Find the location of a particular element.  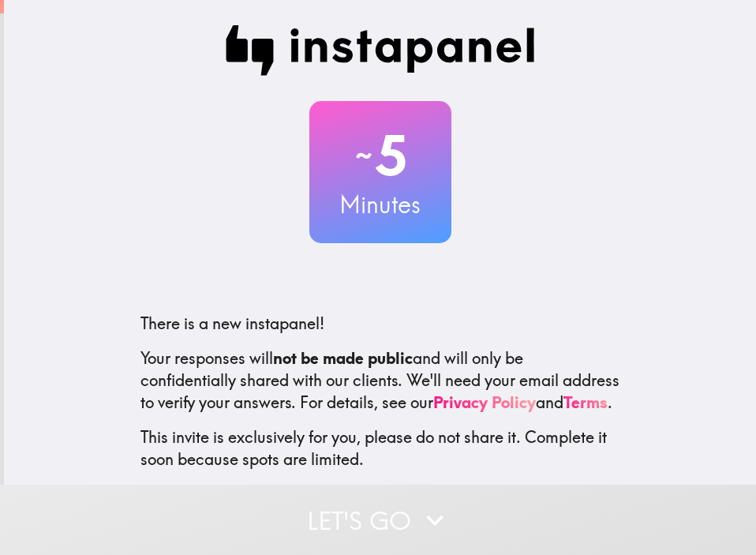

a: Terms is located at coordinates (586, 402).